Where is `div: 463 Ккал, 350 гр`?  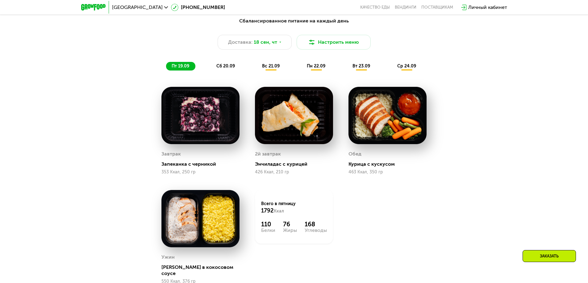 div: 463 Ккал, 350 гр is located at coordinates (387, 172).